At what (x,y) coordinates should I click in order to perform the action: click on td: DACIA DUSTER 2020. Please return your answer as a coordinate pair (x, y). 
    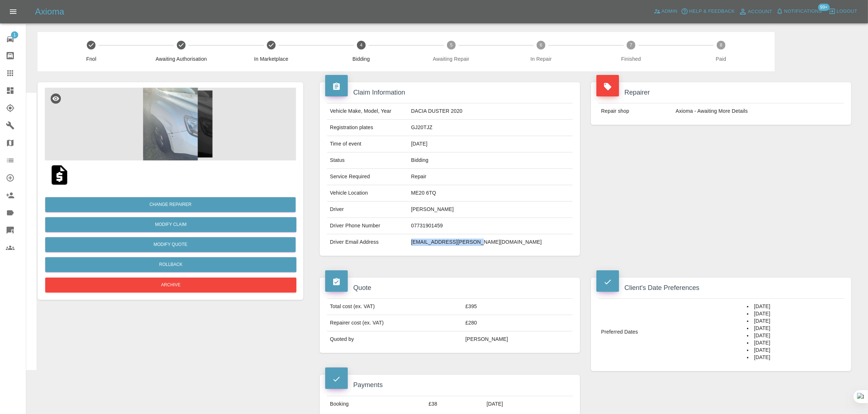
    Looking at the image, I should click on (491, 111).